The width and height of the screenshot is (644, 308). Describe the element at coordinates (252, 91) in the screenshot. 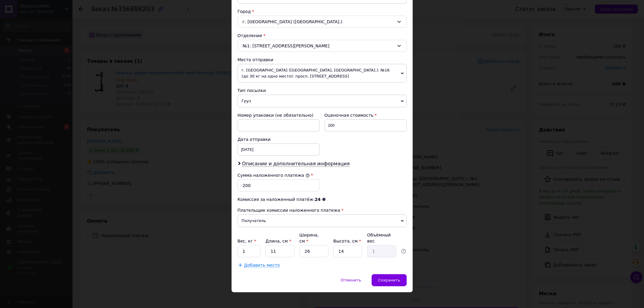

I see `span: Тип посылки` at that location.